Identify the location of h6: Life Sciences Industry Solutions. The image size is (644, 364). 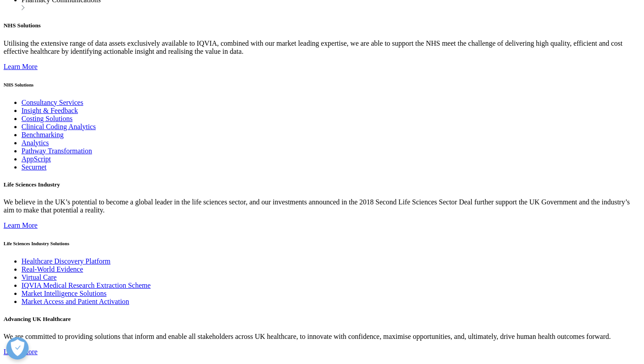
(322, 244).